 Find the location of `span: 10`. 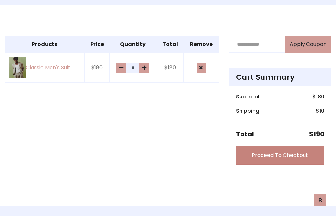

span: 10 is located at coordinates (322, 111).